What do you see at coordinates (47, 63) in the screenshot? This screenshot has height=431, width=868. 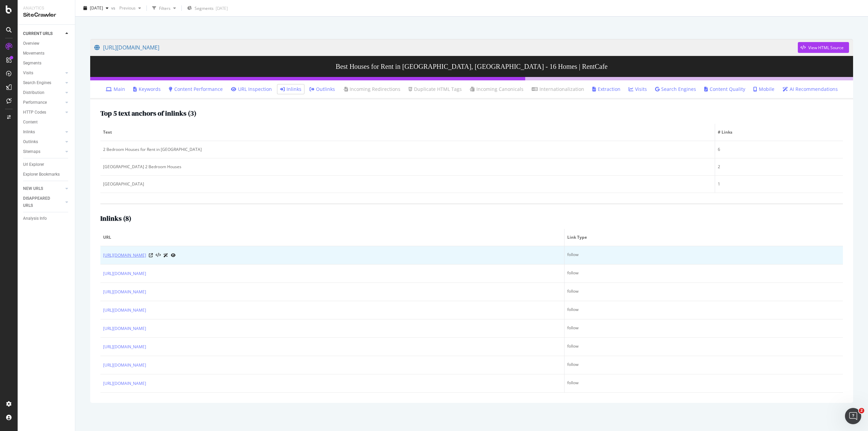 I see `a: Segments` at bounding box center [47, 63].